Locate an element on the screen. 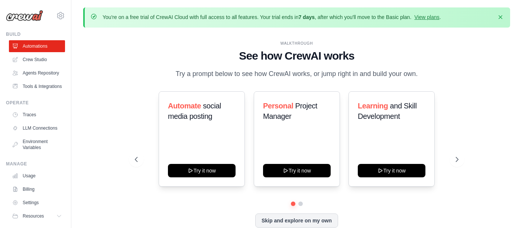 The image size is (522, 228). div: Chat Widget is located at coordinates (504, 210).